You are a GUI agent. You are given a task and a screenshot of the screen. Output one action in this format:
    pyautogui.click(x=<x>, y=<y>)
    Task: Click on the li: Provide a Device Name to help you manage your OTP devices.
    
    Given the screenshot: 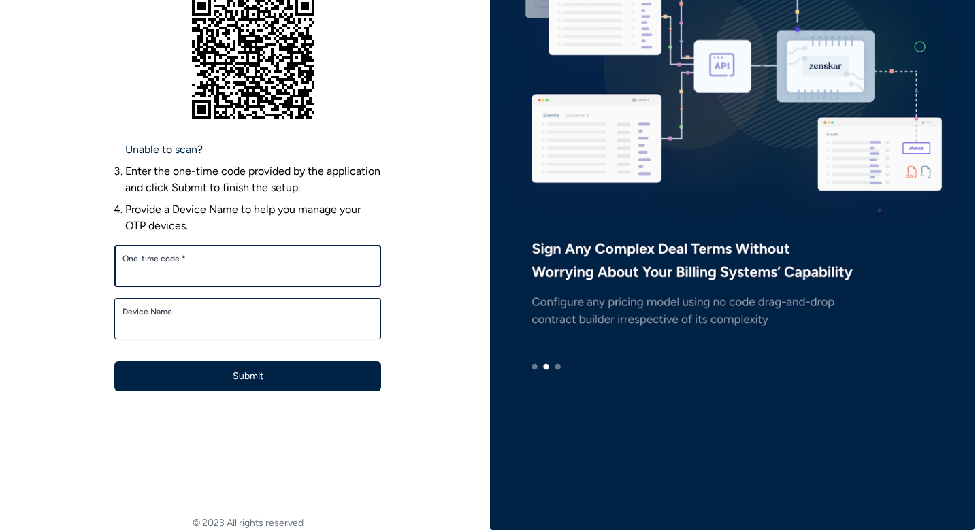 What is the action you would take?
    pyautogui.click(x=253, y=218)
    